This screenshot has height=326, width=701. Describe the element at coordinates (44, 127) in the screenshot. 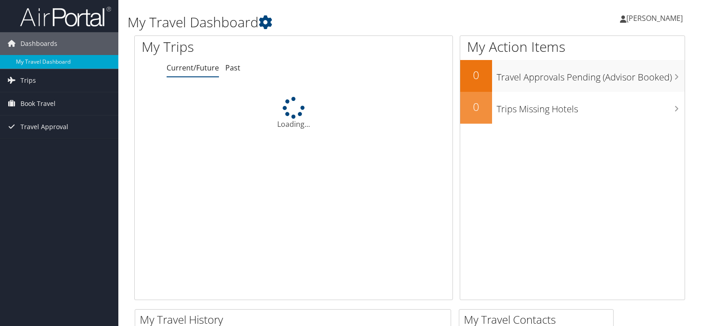

I see `span: Travel Approval` at that location.